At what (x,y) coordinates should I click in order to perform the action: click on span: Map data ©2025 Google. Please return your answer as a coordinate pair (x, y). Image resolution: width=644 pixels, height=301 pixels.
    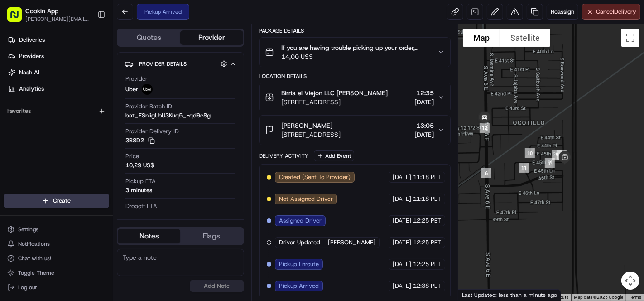
    Looking at the image, I should click on (599, 297).